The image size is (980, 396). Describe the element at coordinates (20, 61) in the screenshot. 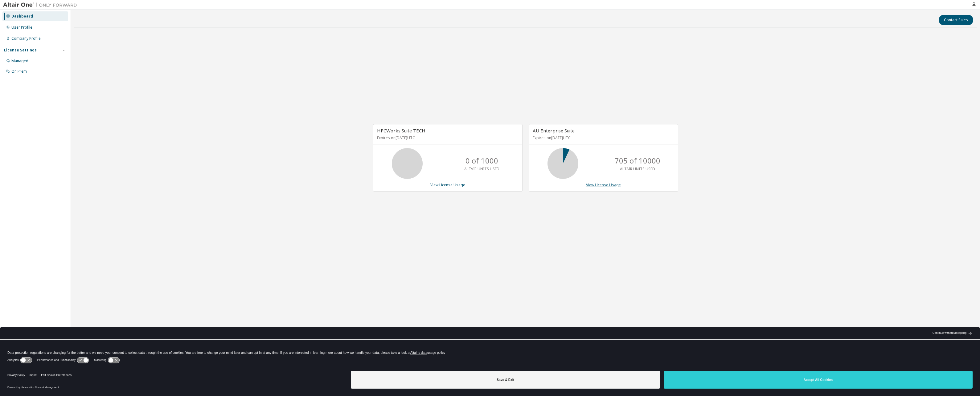

I see `div: Managed` at that location.